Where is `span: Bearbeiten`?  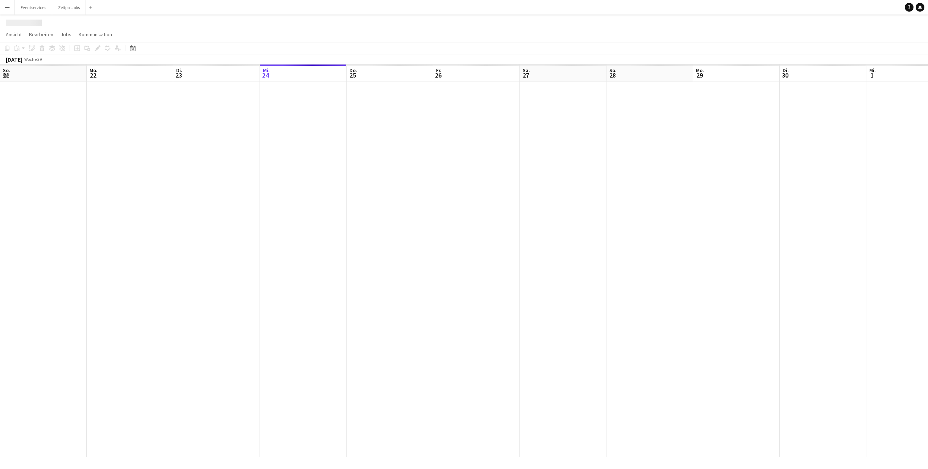
span: Bearbeiten is located at coordinates (41, 34).